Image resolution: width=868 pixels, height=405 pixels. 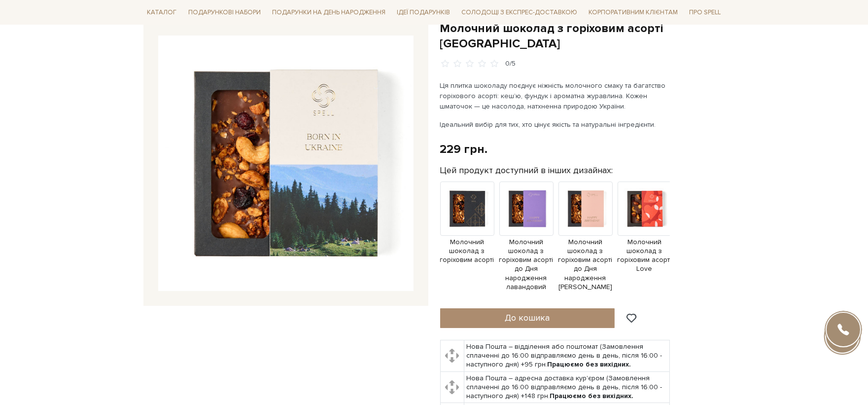 I want to click on img: Молочний шоколад з горіховим асорті Україна, so click(x=286, y=163).